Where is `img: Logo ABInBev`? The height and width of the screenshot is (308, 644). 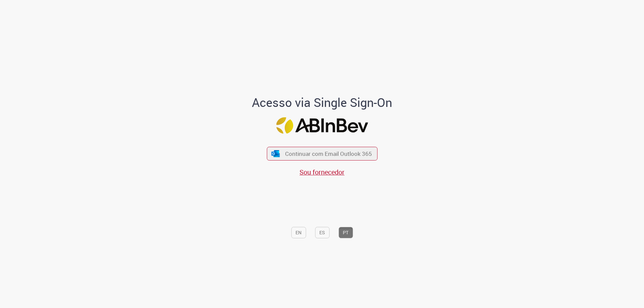
img: Logo ABInBev is located at coordinates (322, 125).